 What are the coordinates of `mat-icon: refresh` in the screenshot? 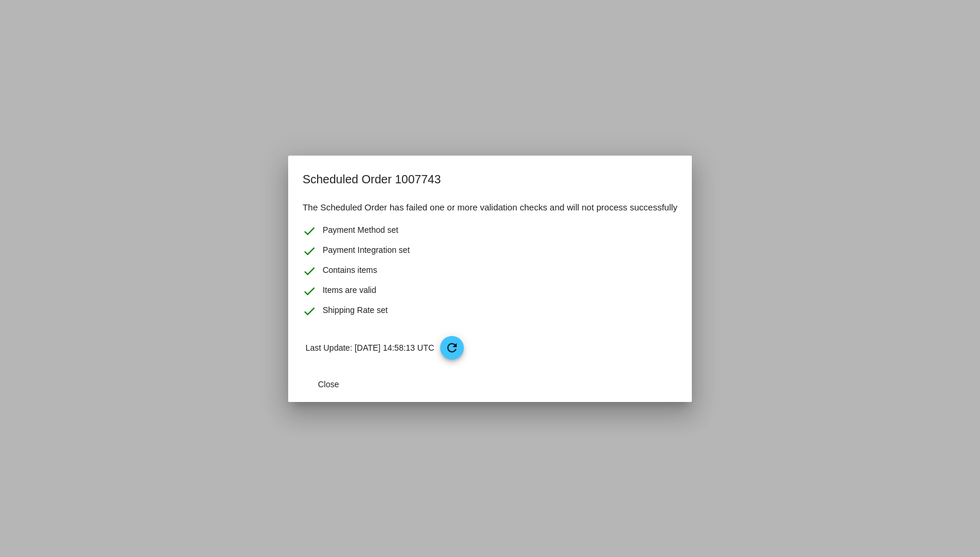 It's located at (452, 347).